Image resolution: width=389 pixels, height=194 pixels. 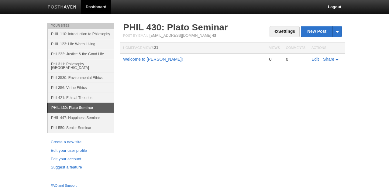 I want to click on th: Views, so click(x=274, y=48).